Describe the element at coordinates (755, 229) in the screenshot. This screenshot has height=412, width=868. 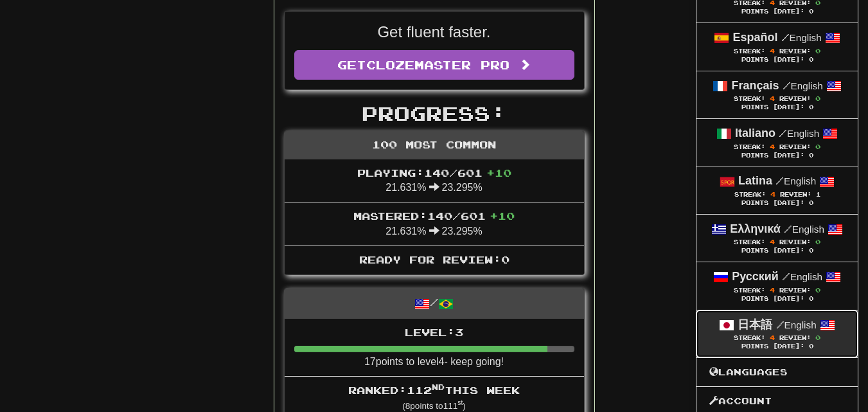
I see `strong: Ελληνικά` at that location.